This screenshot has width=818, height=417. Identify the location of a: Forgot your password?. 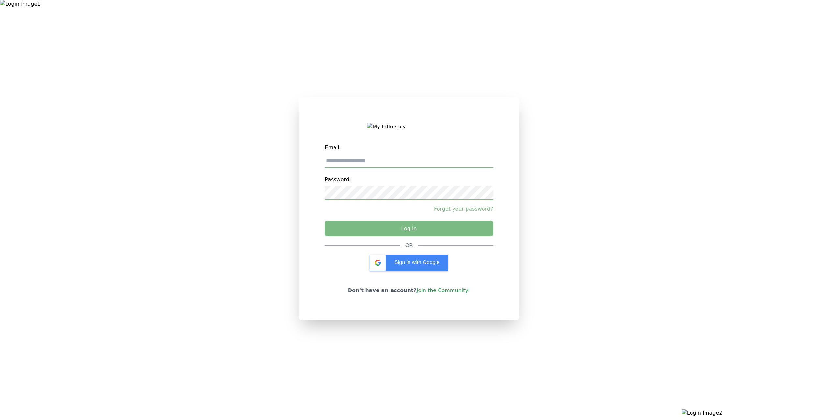
(409, 209).